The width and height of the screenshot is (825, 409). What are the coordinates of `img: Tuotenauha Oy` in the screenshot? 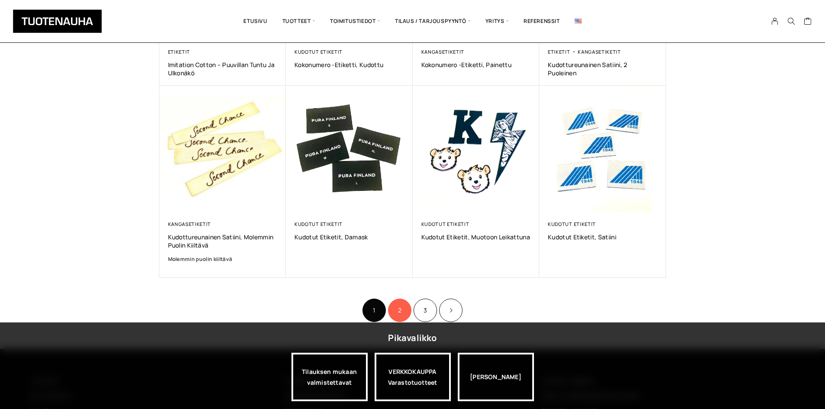 It's located at (57, 21).